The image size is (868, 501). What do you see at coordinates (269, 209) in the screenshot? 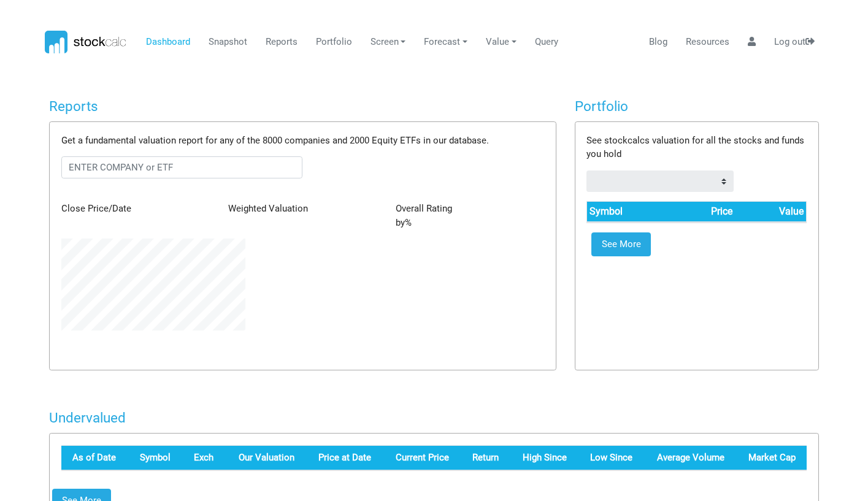
I see `span: Weighted Valuation` at bounding box center [269, 209].